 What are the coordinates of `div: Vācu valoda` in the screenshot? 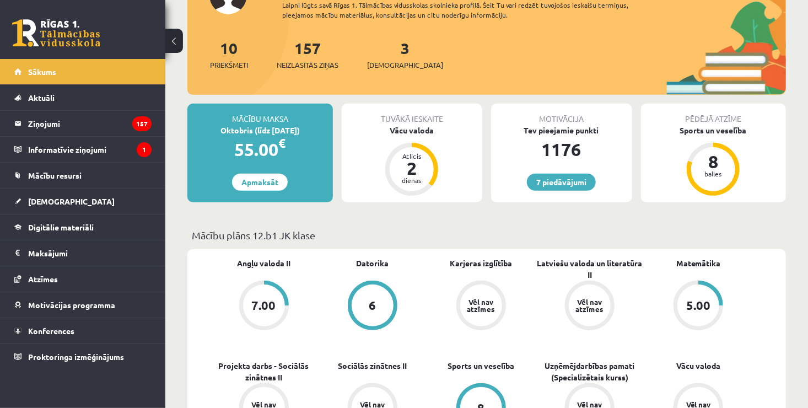 It's located at (412, 130).